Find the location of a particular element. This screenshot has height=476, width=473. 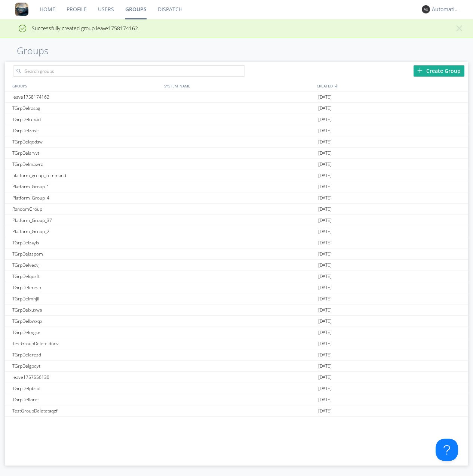

div: Automation+0004 is located at coordinates (446, 10).